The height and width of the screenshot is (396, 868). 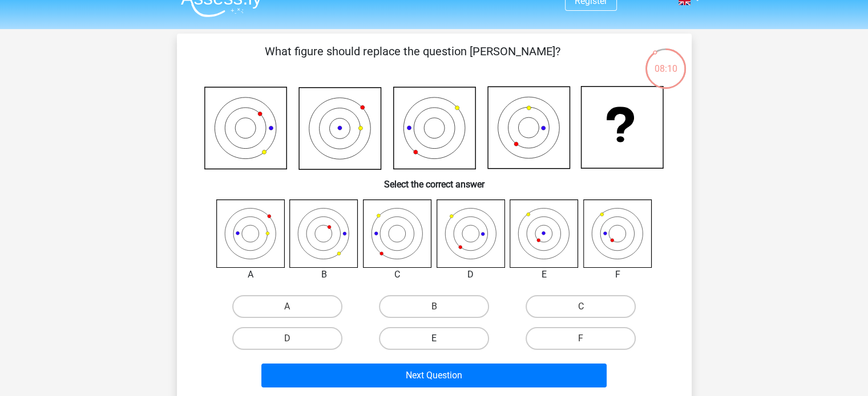 What do you see at coordinates (433, 307) in the screenshot?
I see `label: B` at bounding box center [433, 307].